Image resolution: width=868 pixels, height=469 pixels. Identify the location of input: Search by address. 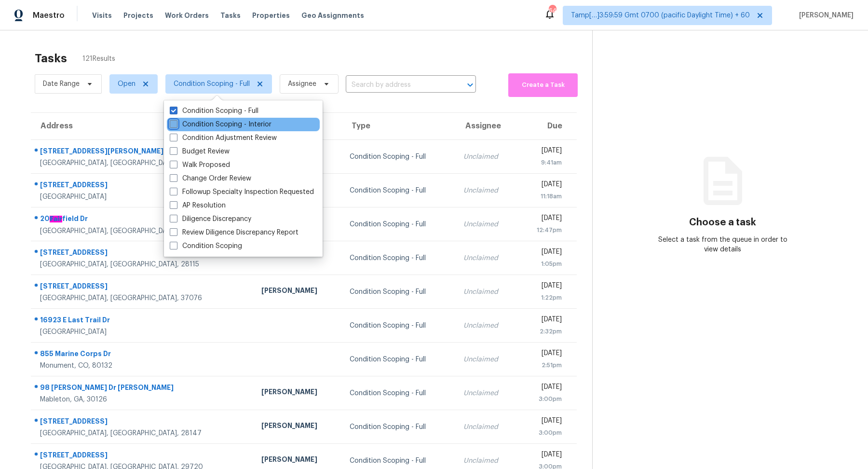
(397, 85).